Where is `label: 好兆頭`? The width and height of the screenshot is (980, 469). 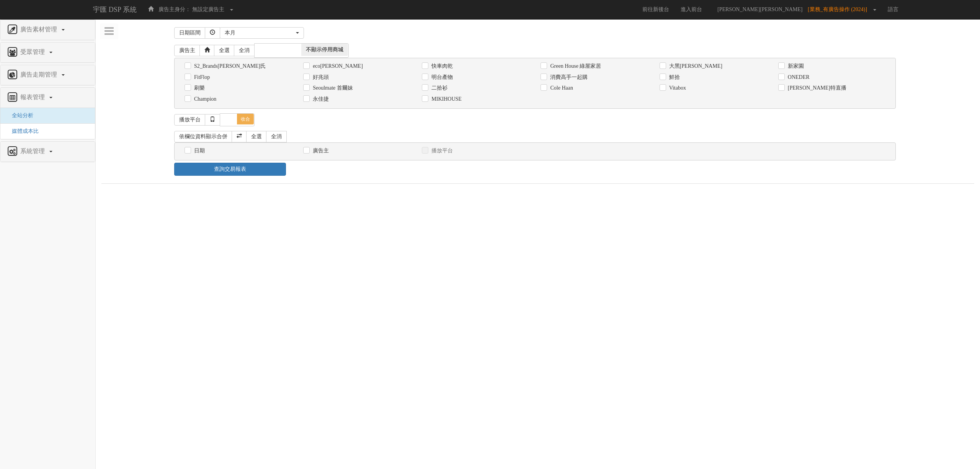
label: 好兆頭 is located at coordinates (320, 77).